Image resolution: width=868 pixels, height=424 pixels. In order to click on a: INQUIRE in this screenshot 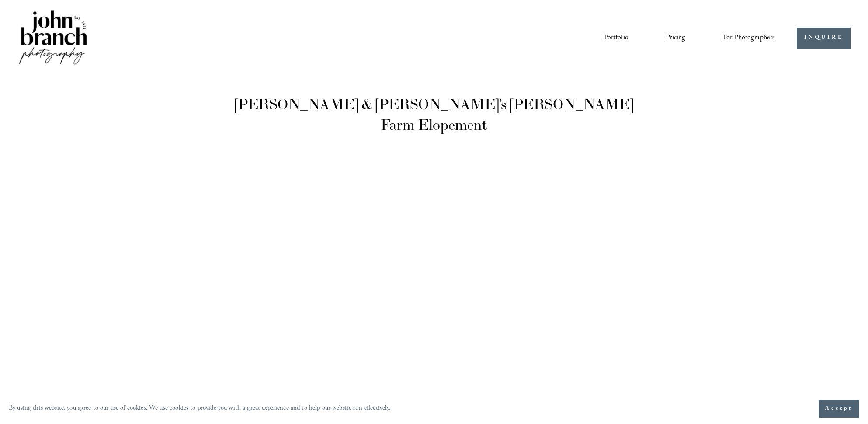, I will do `click(823, 38)`.